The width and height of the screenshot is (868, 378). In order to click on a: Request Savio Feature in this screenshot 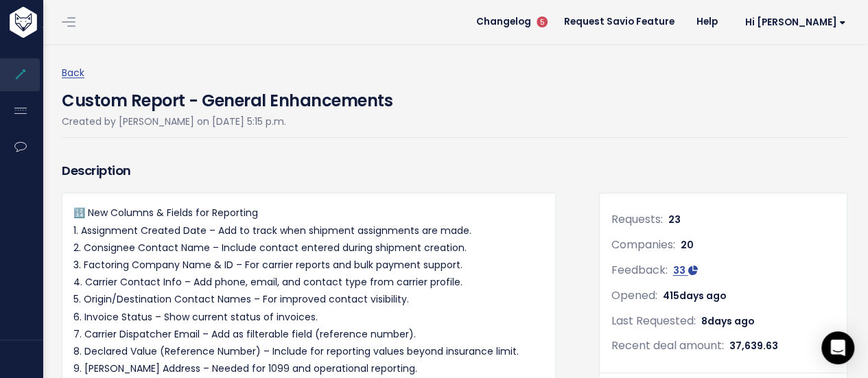, I will do `click(619, 22)`.